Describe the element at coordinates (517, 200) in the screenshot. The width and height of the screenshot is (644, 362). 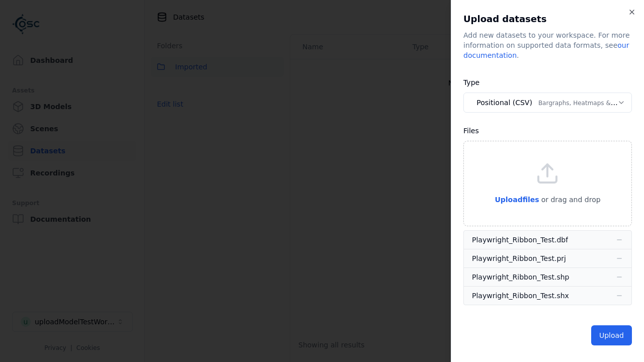
I see `span: Upload files` at that location.